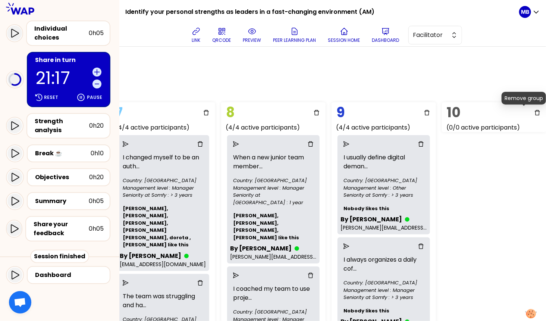  Describe the element at coordinates (252, 40) in the screenshot. I see `p: preview` at that location.